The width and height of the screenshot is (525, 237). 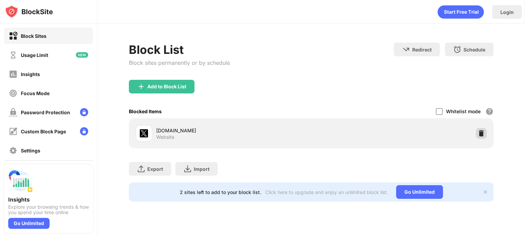 What do you see at coordinates (29, 12) in the screenshot?
I see `img: logo-blocksite.svg` at bounding box center [29, 12].